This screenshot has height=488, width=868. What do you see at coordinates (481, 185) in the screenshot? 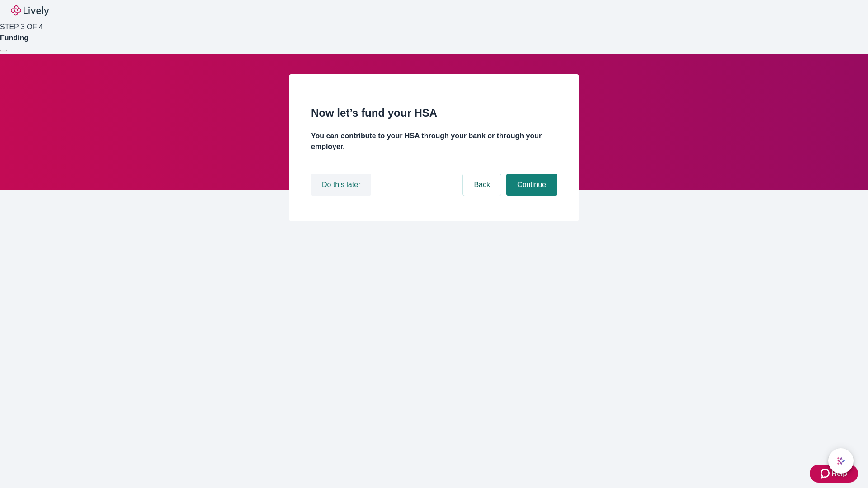
I see `button: Back` at bounding box center [481, 185].